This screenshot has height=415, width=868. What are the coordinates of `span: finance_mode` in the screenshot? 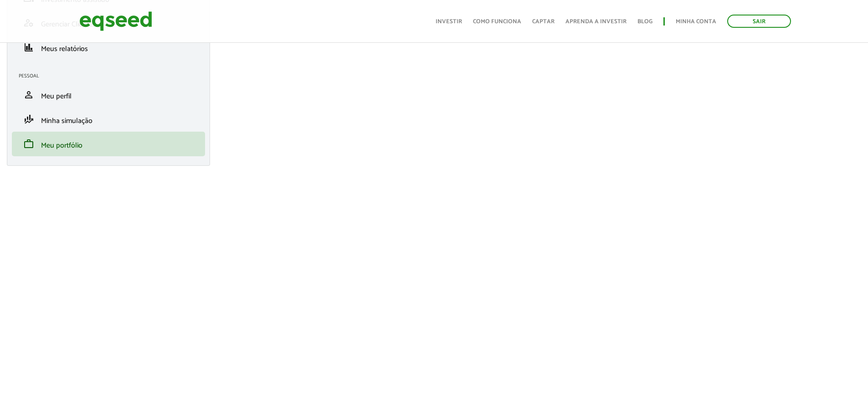 It's located at (29, 119).